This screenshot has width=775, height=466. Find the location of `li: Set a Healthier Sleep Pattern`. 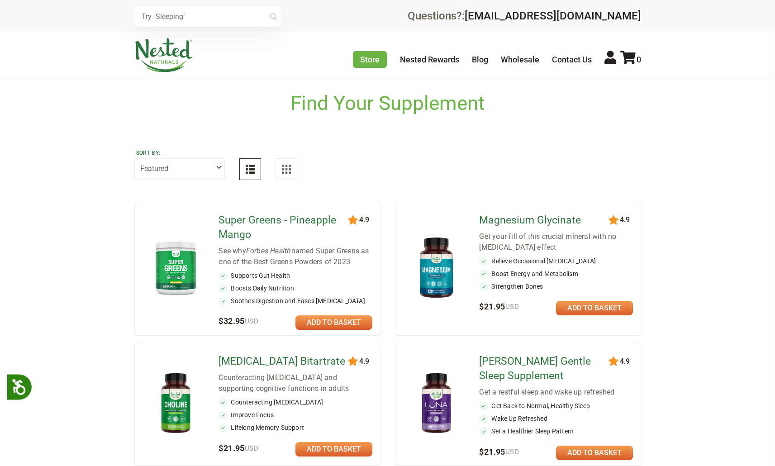

li: Set a Healthier Sleep Pattern is located at coordinates (556, 431).